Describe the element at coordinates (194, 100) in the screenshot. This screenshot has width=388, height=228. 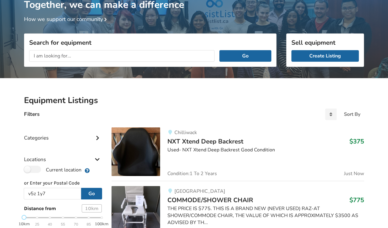
I see `h2: Equipment Listings` at that location.